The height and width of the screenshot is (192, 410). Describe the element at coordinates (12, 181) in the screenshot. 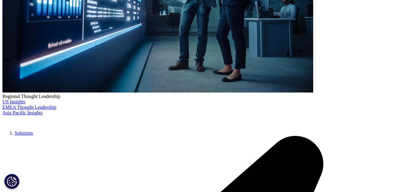

I see `button: Cookies Settings` at that location.